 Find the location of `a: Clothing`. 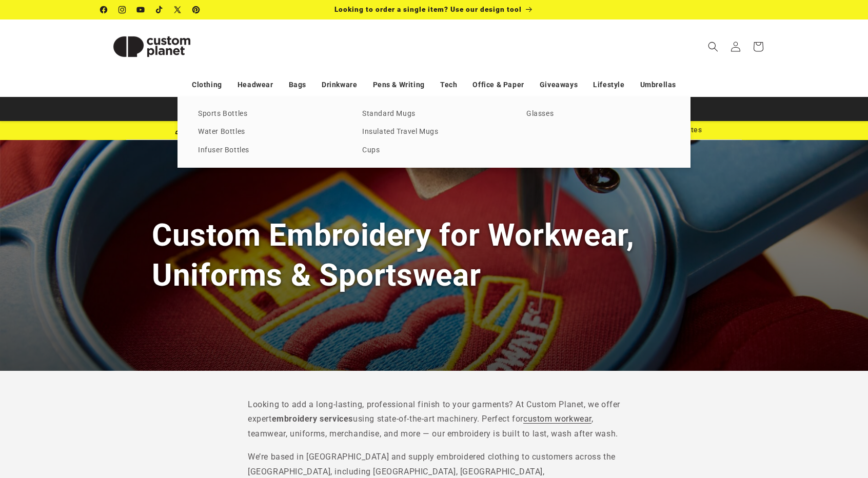

a: Clothing is located at coordinates (207, 84).